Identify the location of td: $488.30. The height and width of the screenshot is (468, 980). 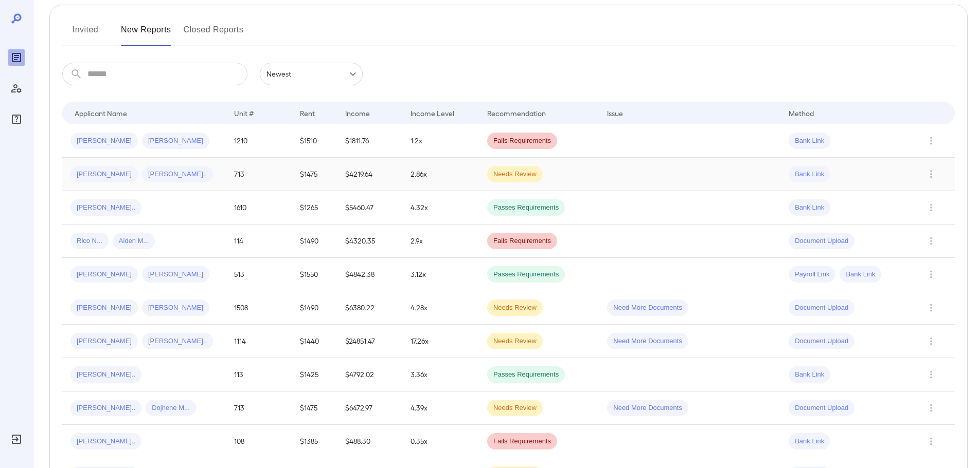
(370, 441).